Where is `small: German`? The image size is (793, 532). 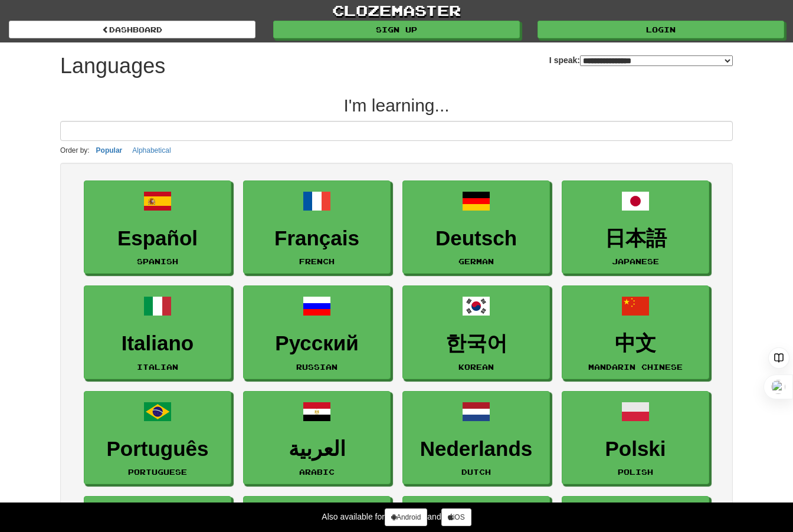 small: German is located at coordinates (476, 261).